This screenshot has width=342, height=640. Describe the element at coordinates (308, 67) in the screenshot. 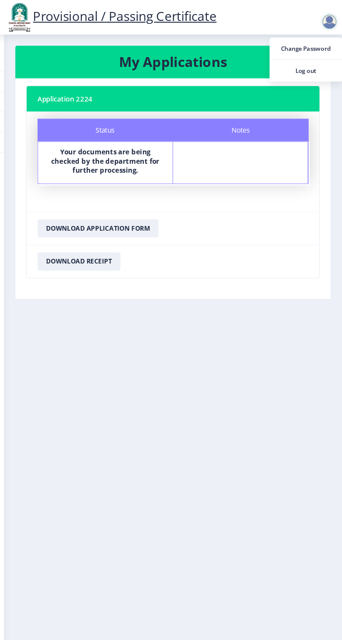

I see `span: Log out` at that location.